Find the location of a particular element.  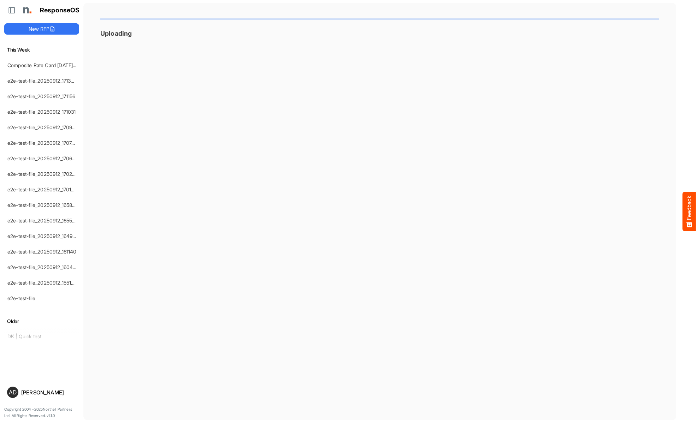

img: Northell is located at coordinates (27, 10).